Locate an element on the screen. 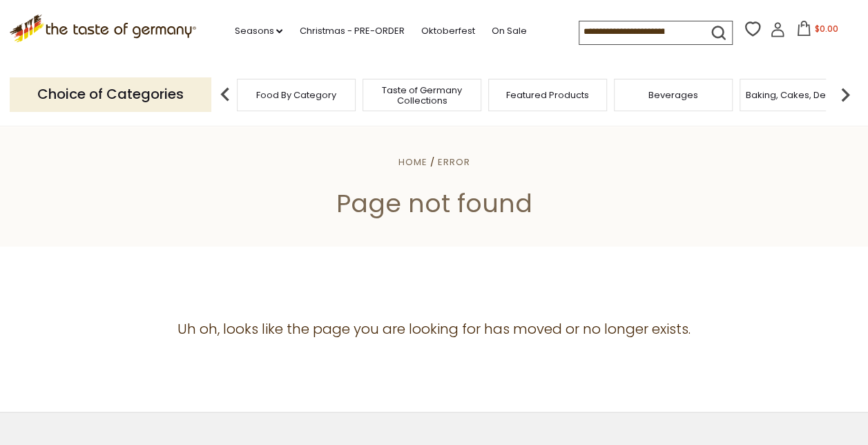  a: Error is located at coordinates (454, 162).